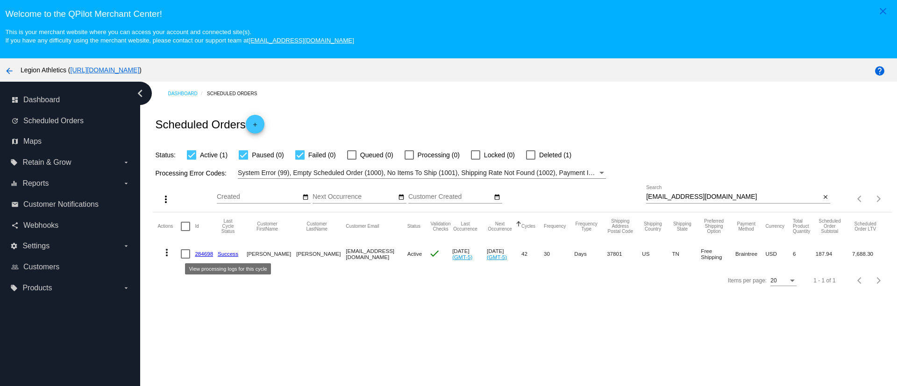 The width and height of the screenshot is (897, 386). What do you see at coordinates (825, 197) in the screenshot?
I see `button: Clear` at bounding box center [825, 197].